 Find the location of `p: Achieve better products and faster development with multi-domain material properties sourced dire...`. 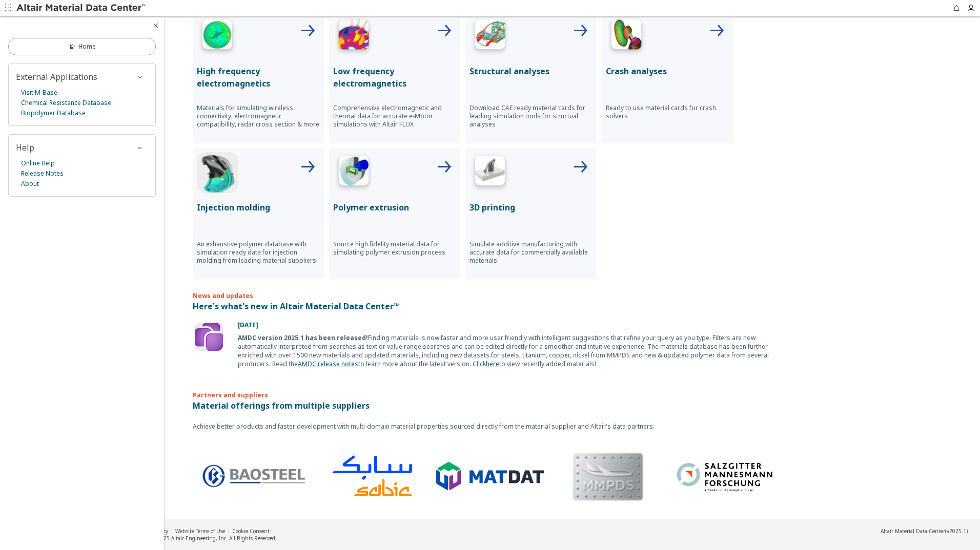

p: Achieve better products and faster development with multi-domain material properties sourced dire... is located at coordinates (490, 427).